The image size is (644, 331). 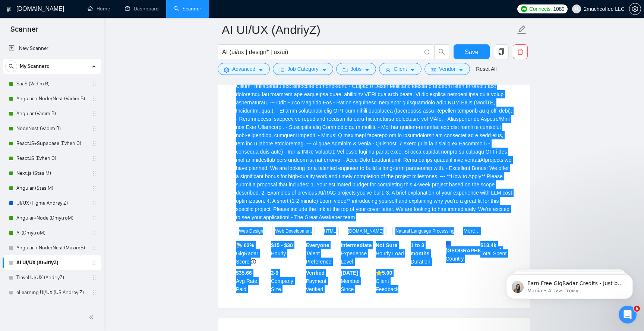 What do you see at coordinates (540, 9) in the screenshot?
I see `span: Connects:` at bounding box center [540, 9].